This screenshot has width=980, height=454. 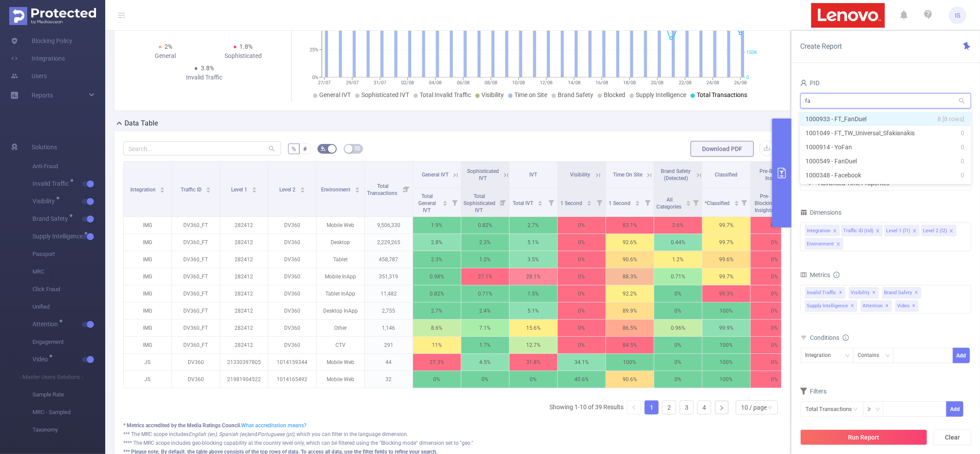 What do you see at coordinates (820, 244) in the screenshot?
I see `div: Environment` at bounding box center [820, 244].